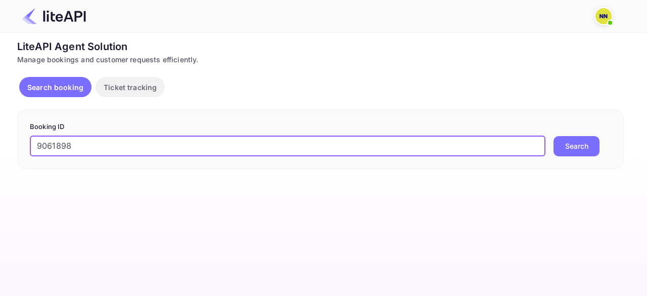 The width and height of the screenshot is (647, 296). Describe the element at coordinates (321, 47) in the screenshot. I see `div: LiteAPI Agent Solution` at that location.